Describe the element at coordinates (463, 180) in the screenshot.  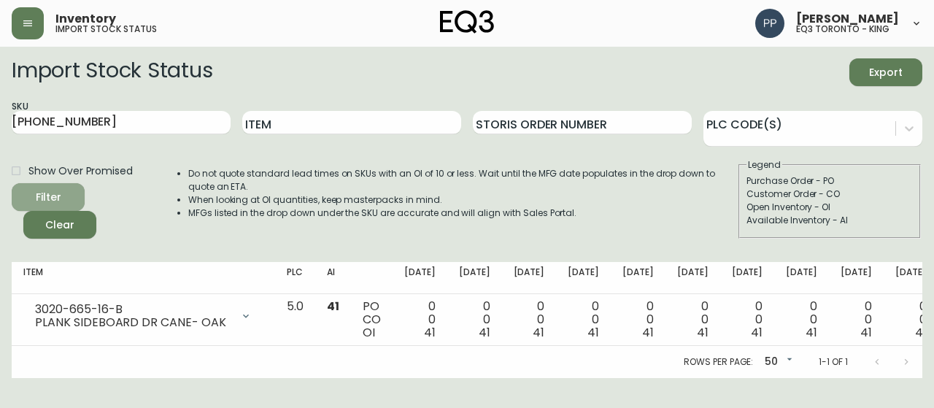
I see `li: Do not quote standard lead times on SKUs with an OI of 10 or less. Wait until the MFG date popula...` at that location.